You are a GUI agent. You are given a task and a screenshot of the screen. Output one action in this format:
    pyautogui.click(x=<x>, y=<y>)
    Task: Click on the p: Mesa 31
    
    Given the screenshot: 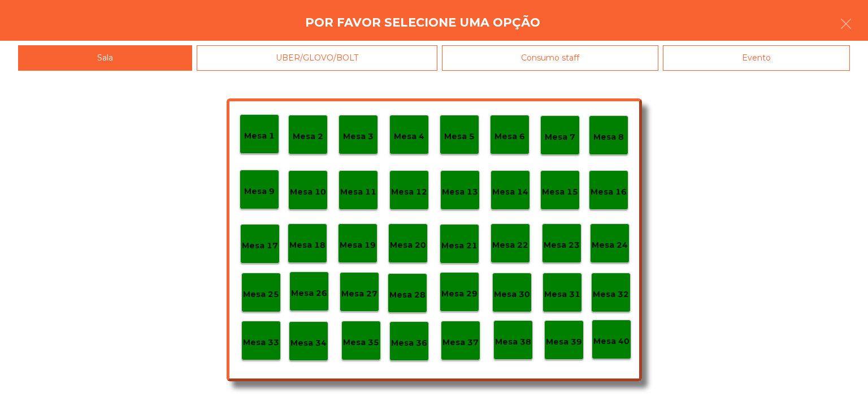 What is the action you would take?
    pyautogui.click(x=562, y=294)
    